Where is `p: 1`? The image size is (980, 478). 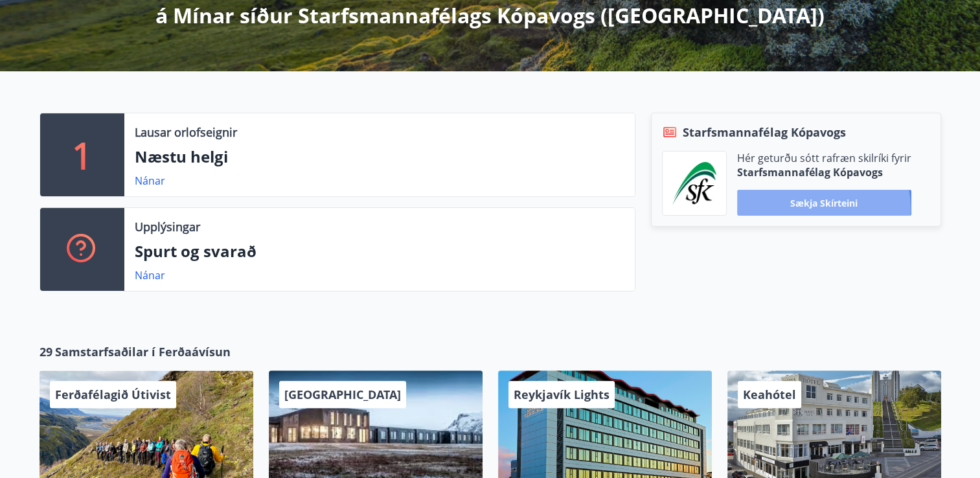
p: 1 is located at coordinates (82, 155).